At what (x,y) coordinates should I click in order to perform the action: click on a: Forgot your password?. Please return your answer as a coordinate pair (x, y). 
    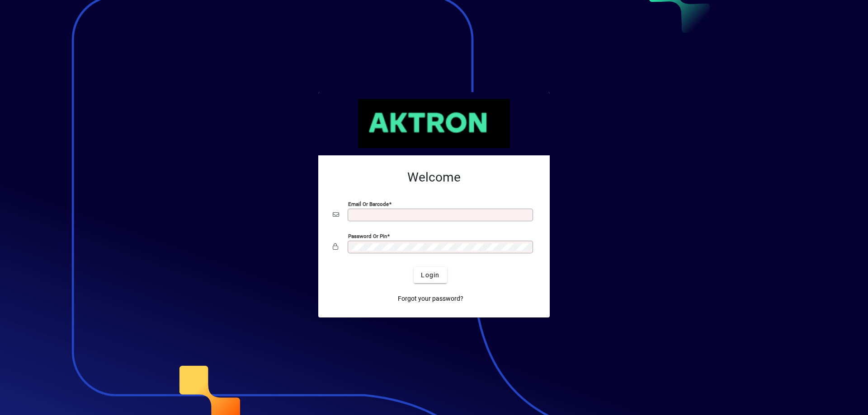
    Looking at the image, I should click on (430, 299).